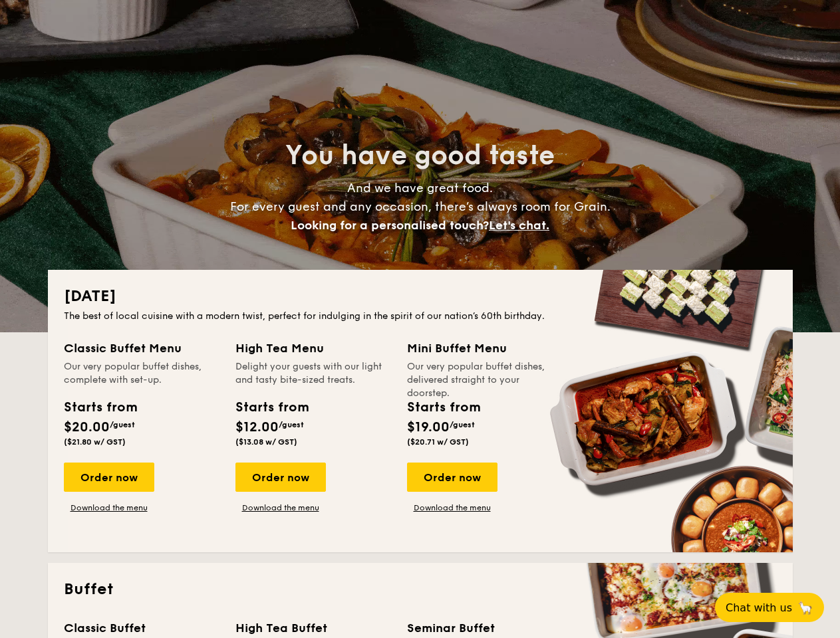 The height and width of the screenshot is (638, 840). What do you see at coordinates (438, 442) in the screenshot?
I see `span: ($20.71 w/ GST)` at bounding box center [438, 442].